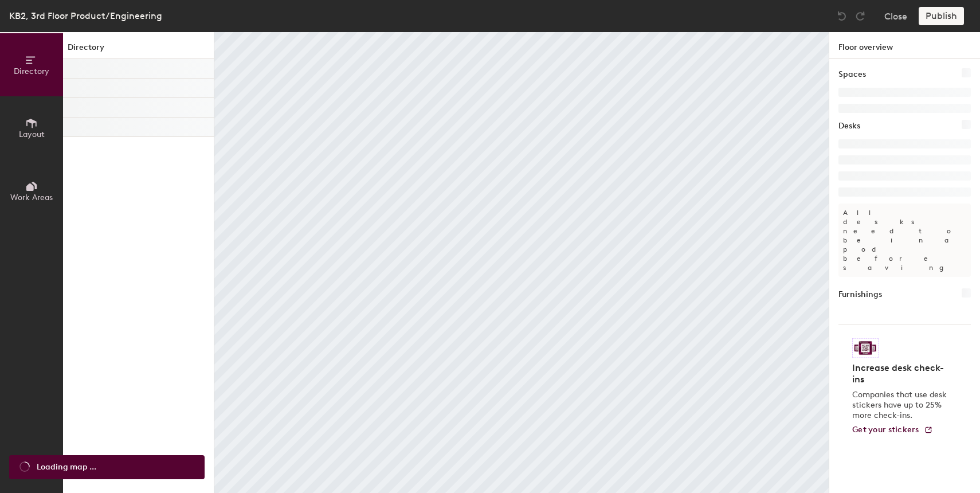 The image size is (980, 493). What do you see at coordinates (885, 429) in the screenshot?
I see `span: Get your stickers` at bounding box center [885, 429].